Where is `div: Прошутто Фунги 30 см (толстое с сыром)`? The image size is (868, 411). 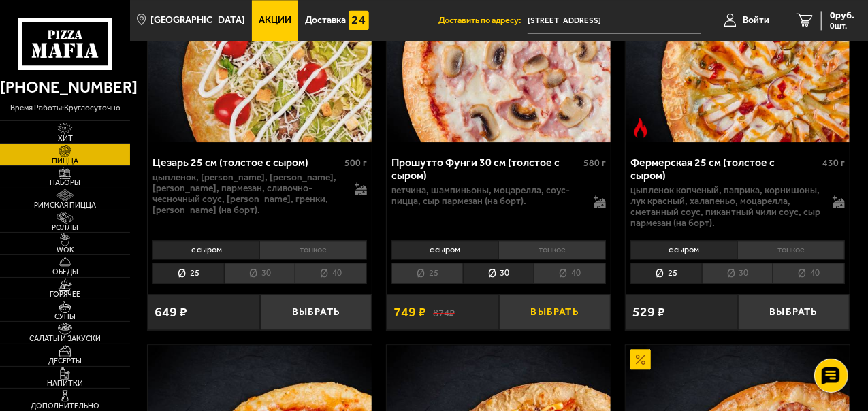
div: Прошутто Фунги 30 см (толстое с сыром) is located at coordinates (485, 168).